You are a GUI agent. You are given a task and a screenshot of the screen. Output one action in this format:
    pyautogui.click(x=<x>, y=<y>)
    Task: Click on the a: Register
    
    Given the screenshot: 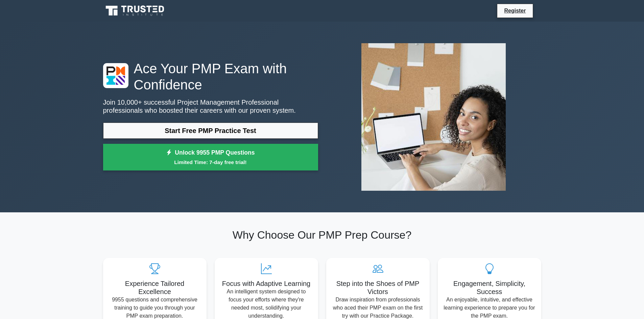 What is the action you would take?
    pyautogui.click(x=515, y=11)
    